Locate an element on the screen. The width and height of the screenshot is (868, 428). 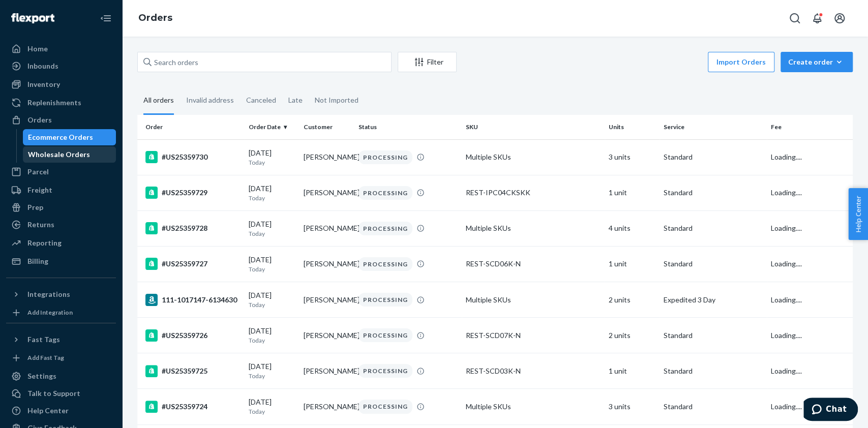
div: #US25359729 is located at coordinates (193, 193).